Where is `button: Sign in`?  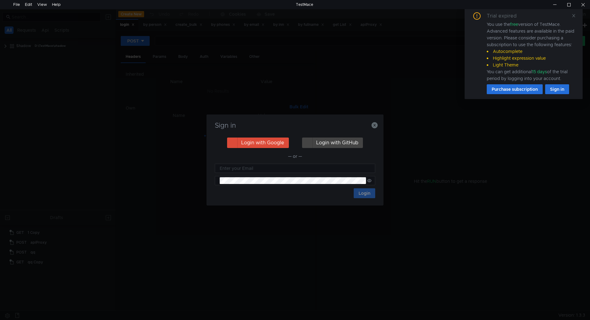
button: Sign in is located at coordinates (558, 89).